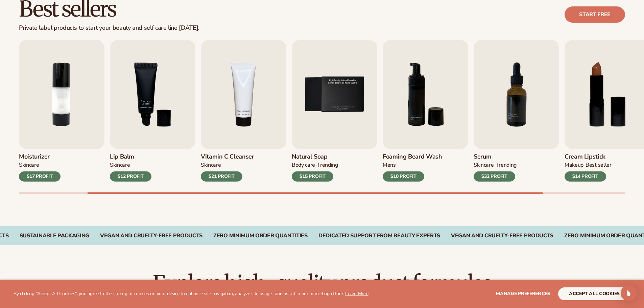  I want to click on a: 2 / 9, so click(61, 110).